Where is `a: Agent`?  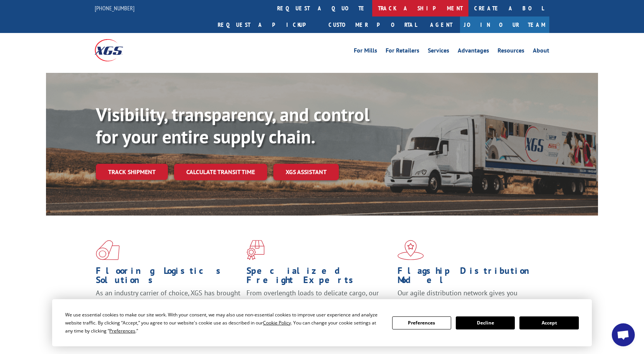 a: Agent is located at coordinates (441, 25).